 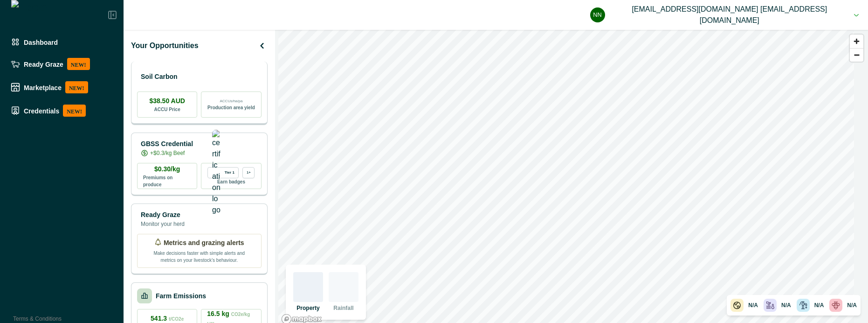 What do you see at coordinates (167, 181) in the screenshot?
I see `p: Premiums on produce` at bounding box center [167, 181].